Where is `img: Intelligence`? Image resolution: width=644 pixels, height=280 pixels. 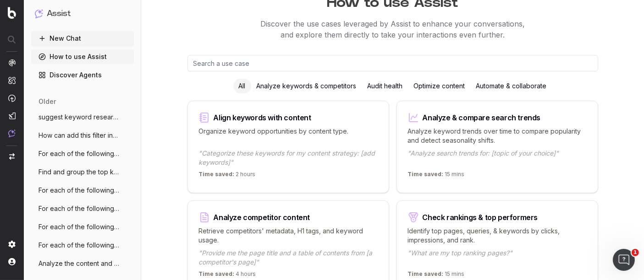
img: Intelligence is located at coordinates (12, 80).